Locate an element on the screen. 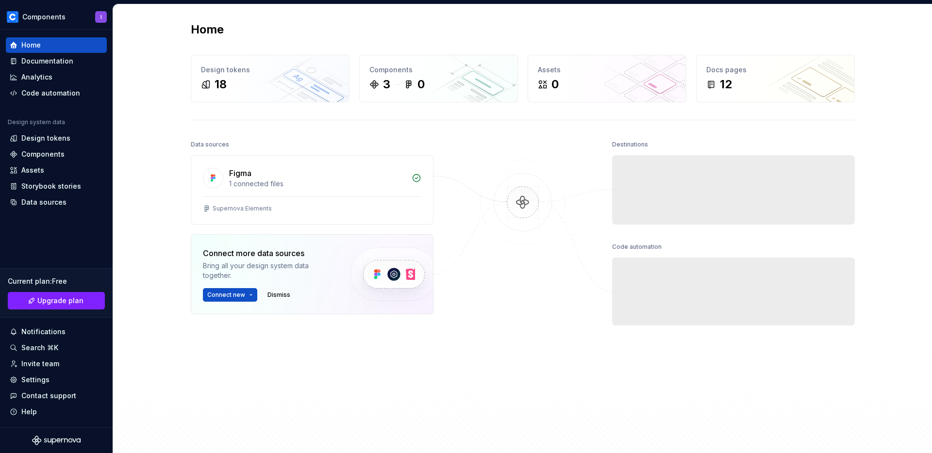  a: Assets0 is located at coordinates (606, 79).